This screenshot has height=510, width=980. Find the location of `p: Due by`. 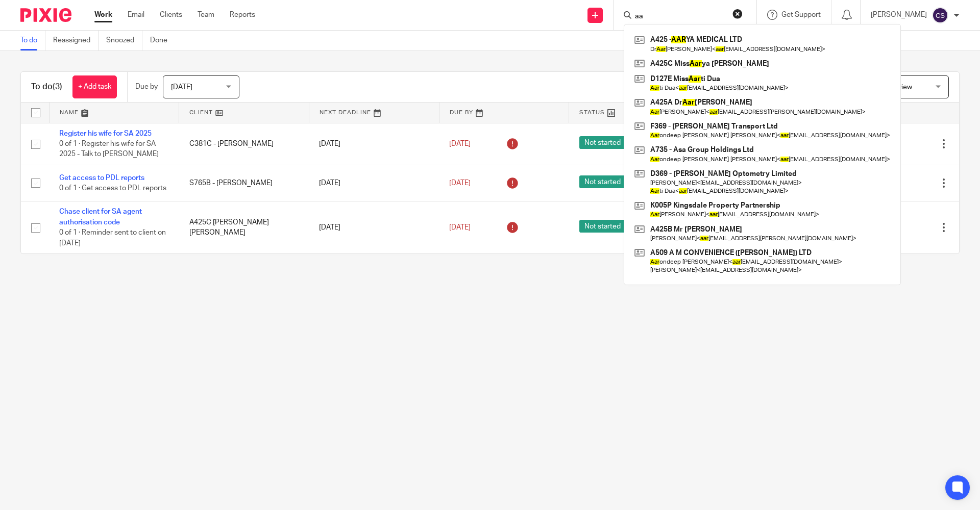

p: Due by is located at coordinates (146, 86).